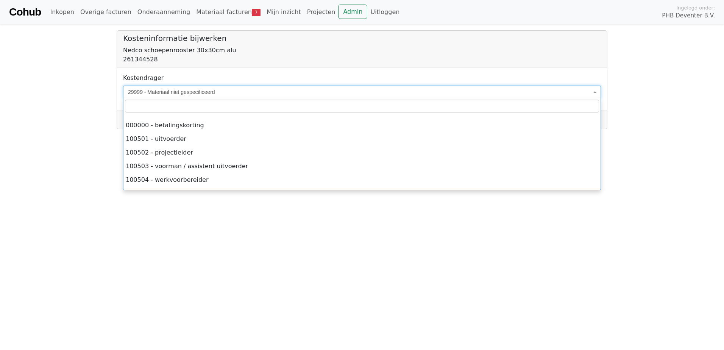 The image size is (724, 350). I want to click on div: Nedco schoepenrooster 30x30cm alu, so click(362, 50).